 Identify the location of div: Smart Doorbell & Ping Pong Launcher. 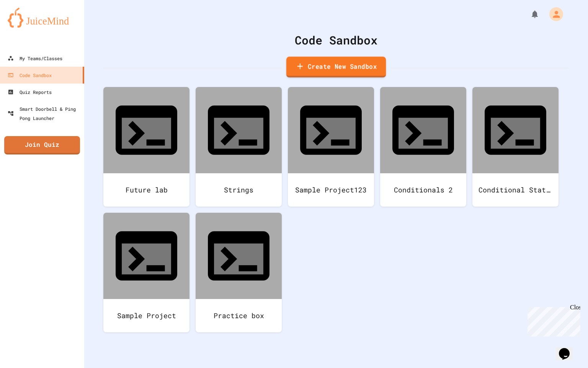
(44, 113).